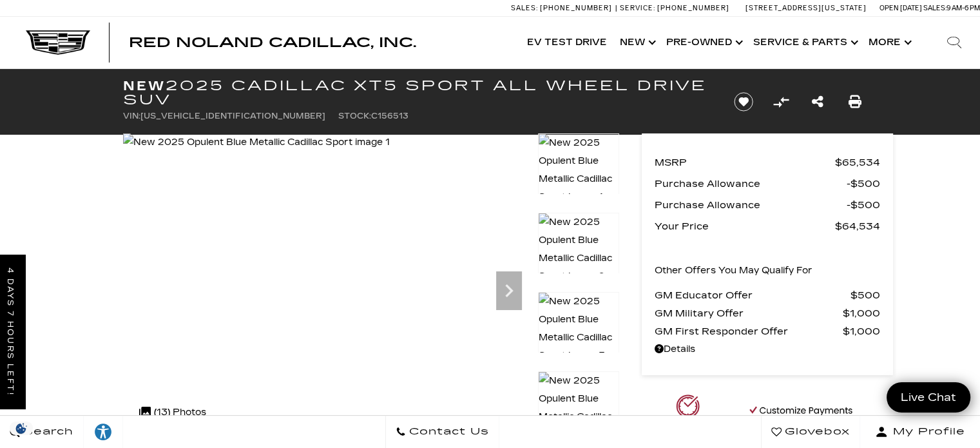  Describe the element at coordinates (920, 432) in the screenshot. I see `button: Open user profile menu` at that location.